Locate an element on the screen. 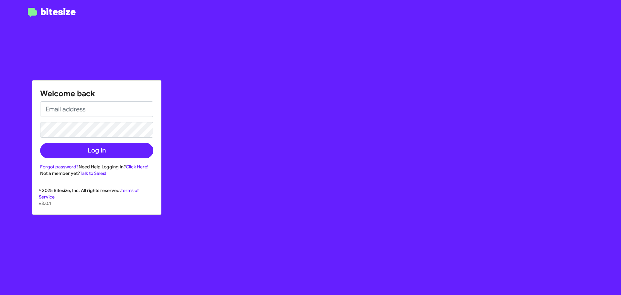 This screenshot has width=621, height=295. a: Forgot password? is located at coordinates (59, 167).